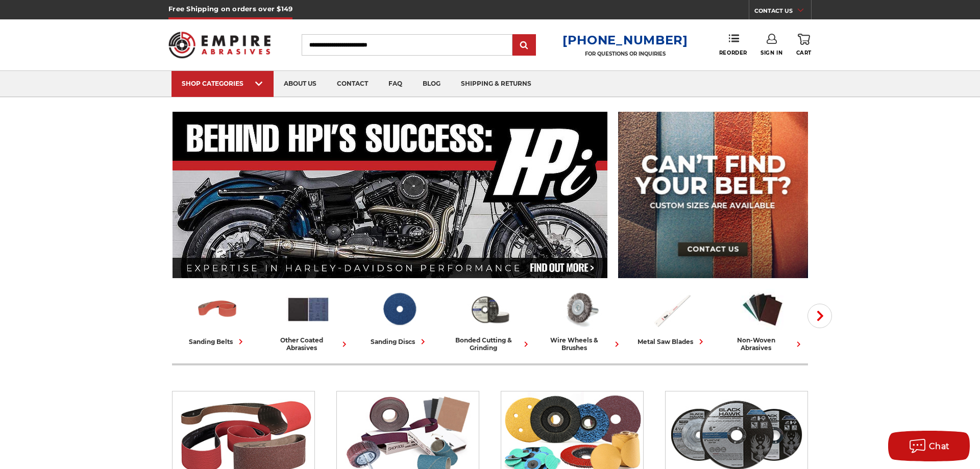 Image resolution: width=980 pixels, height=469 pixels. Describe the element at coordinates (390, 195) in the screenshot. I see `a: Banner for an interview featuring Horsepower Inc who makes Harley performance upgrades featured o...` at that location.